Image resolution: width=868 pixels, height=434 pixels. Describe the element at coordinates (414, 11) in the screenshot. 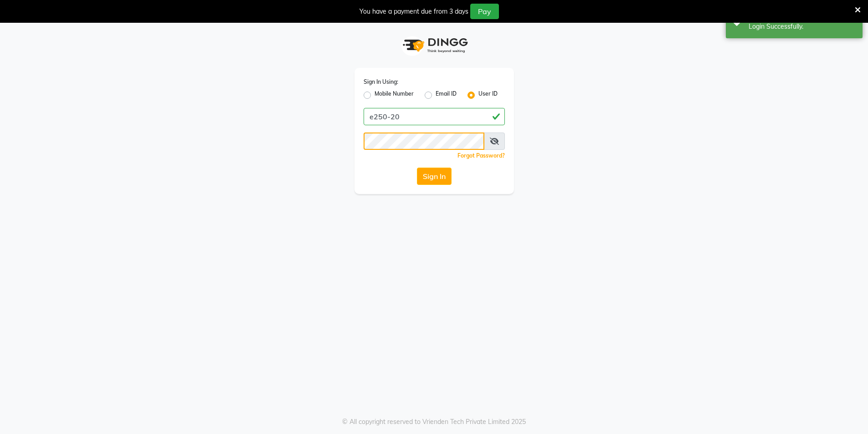

I see `div: You have a payment due from 3 days` at that location.